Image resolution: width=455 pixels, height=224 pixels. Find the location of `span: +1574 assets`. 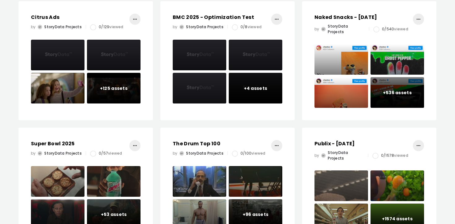

span: +1574 assets is located at coordinates (397, 218).